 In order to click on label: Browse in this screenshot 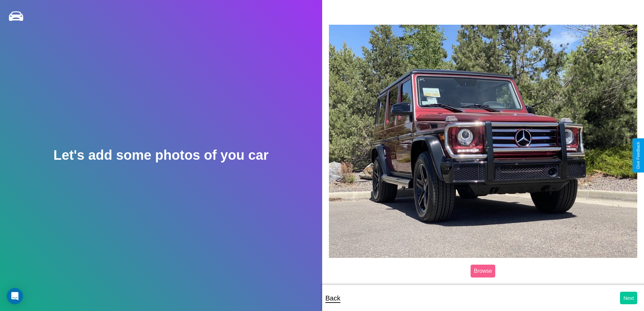, I will do `click(483, 271)`.